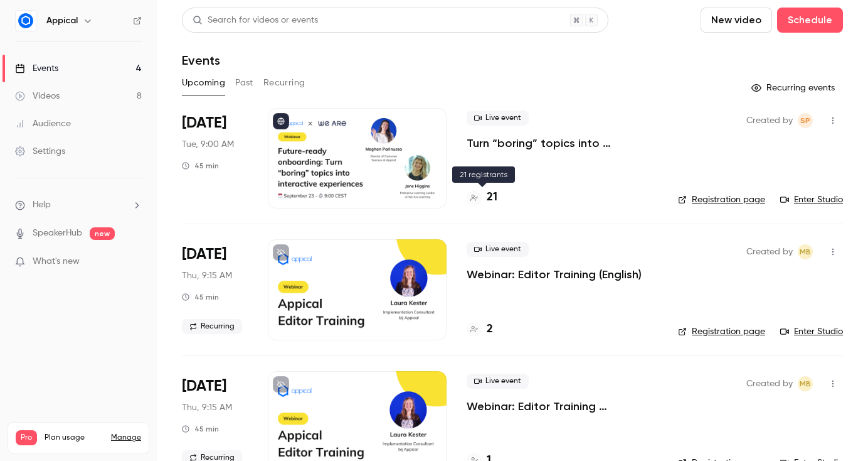 The height and width of the screenshot is (461, 868). I want to click on span: Help, so click(41, 204).